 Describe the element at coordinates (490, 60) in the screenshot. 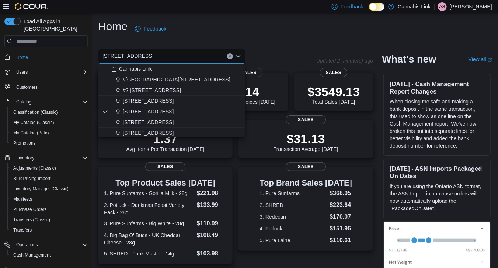

I see `svg: External link` at that location.